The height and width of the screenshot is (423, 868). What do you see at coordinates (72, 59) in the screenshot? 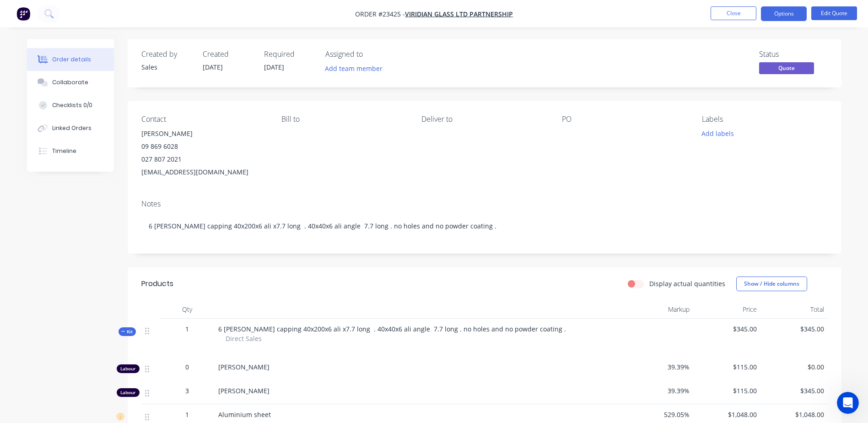
I see `div: Order details` at bounding box center [72, 59].